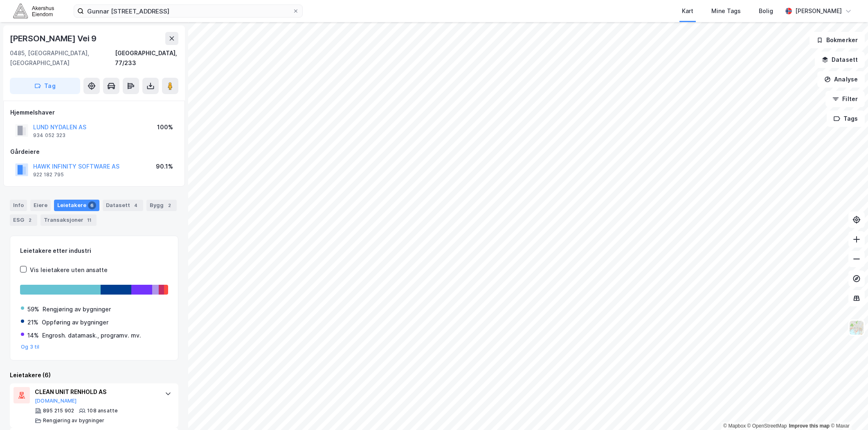 The height and width of the screenshot is (430, 868). I want to click on div: Bygg, so click(162, 205).